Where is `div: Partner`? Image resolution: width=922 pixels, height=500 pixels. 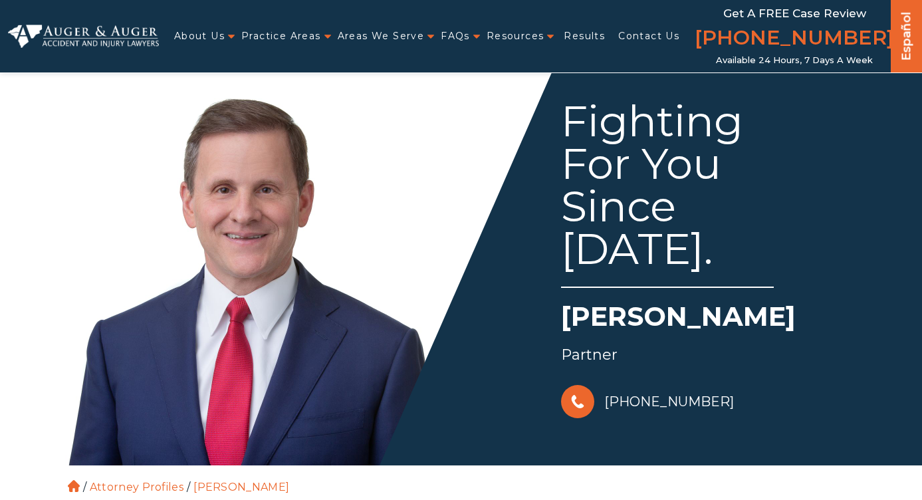
div: Partner is located at coordinates (710, 355).